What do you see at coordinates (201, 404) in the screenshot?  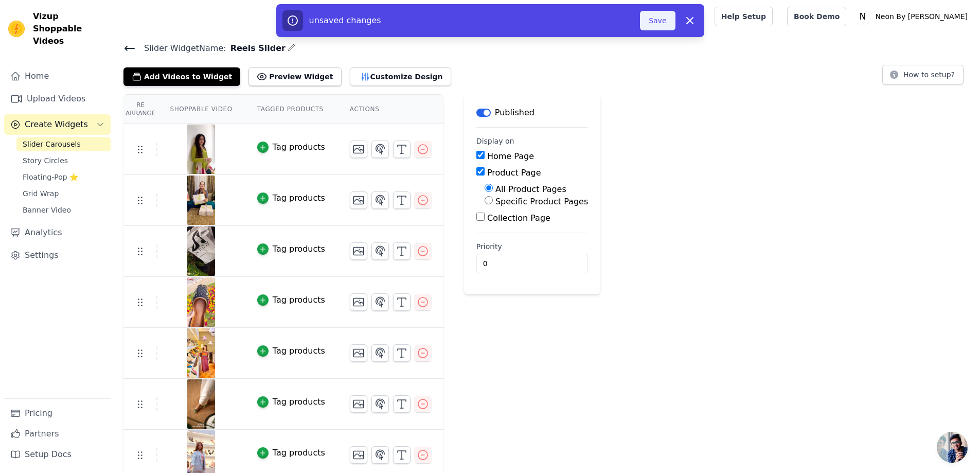 I see `img: vizup-images-de2f.jpg` at bounding box center [201, 404].